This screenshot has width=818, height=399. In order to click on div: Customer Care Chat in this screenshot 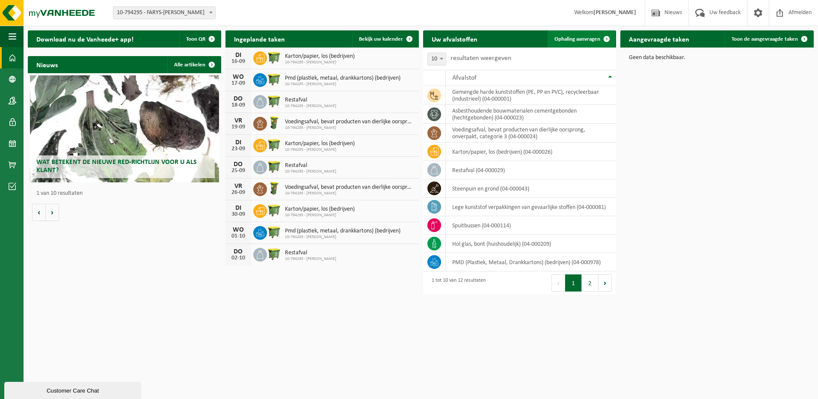, I will do `click(68, 10)`.